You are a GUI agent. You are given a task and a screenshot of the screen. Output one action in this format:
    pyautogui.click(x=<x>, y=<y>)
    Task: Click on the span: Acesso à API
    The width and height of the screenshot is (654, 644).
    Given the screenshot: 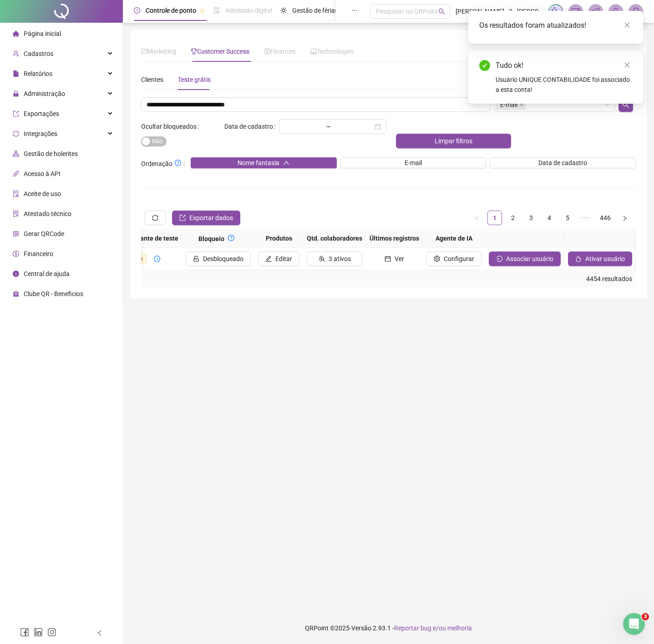 What is the action you would take?
    pyautogui.click(x=42, y=173)
    